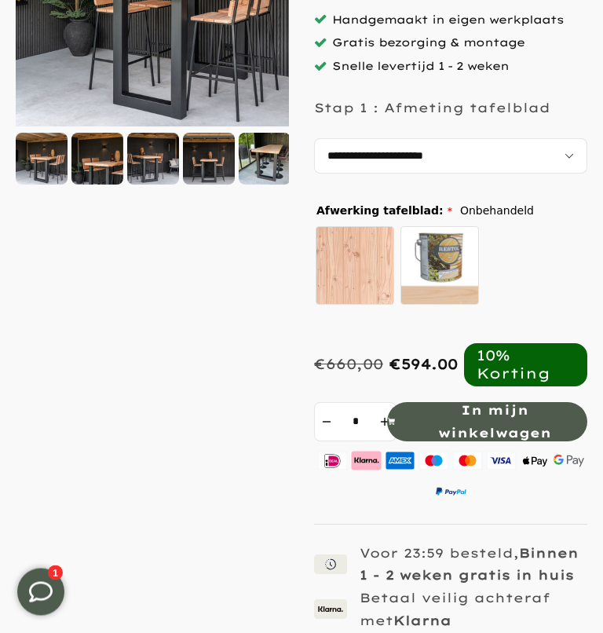 The height and width of the screenshot is (633, 603). I want to click on button: In mijn winkelwagen, so click(487, 422).